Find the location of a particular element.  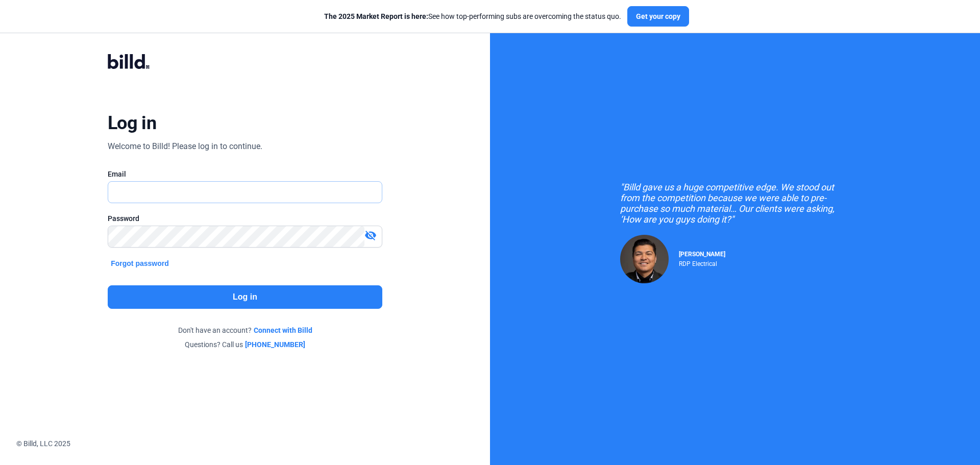

div: Welcome to Billd! Please log in to continue. is located at coordinates (185, 147).